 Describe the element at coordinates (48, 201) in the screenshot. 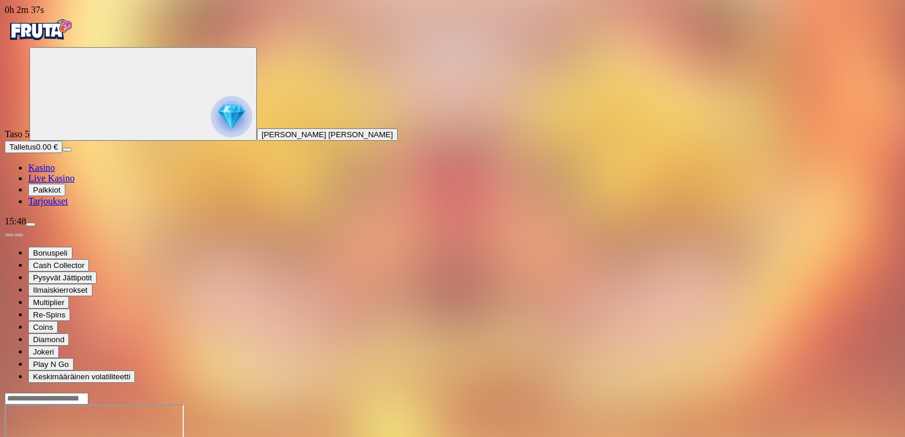

I see `a: gift-inverted iconTarjoukset` at that location.